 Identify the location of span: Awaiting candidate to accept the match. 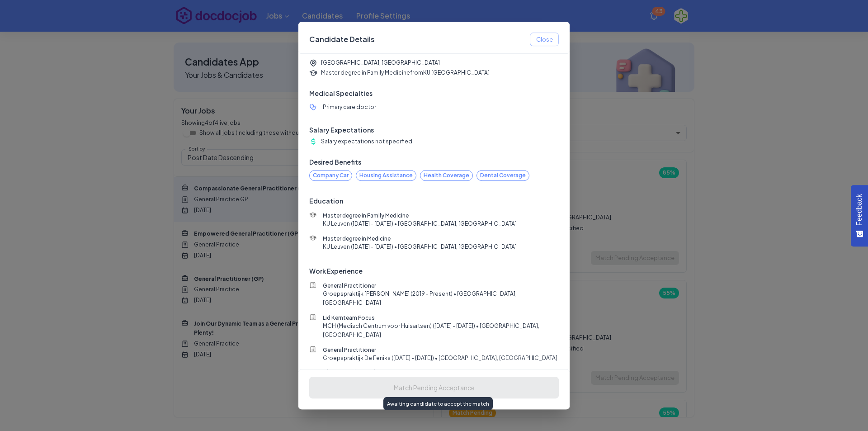
(434, 386).